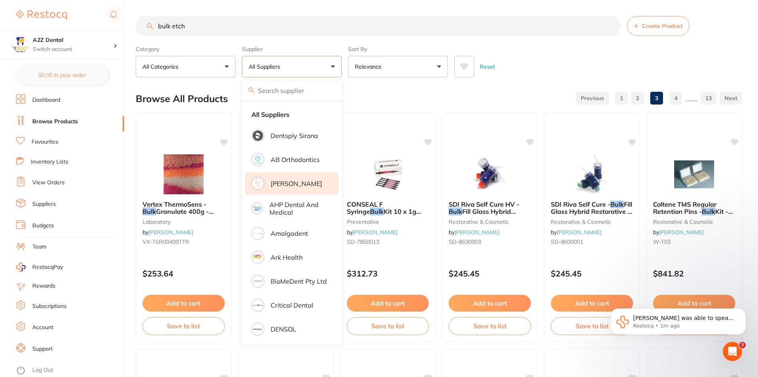  What do you see at coordinates (20, 45) in the screenshot?
I see `img: A2Z Dental` at bounding box center [20, 45].